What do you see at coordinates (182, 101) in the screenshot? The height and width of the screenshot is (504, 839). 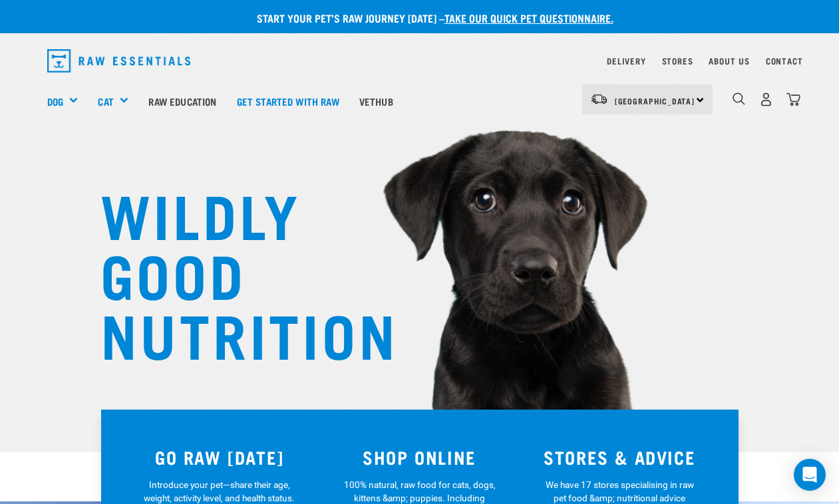 I see `a: Raw Education` at bounding box center [182, 101].